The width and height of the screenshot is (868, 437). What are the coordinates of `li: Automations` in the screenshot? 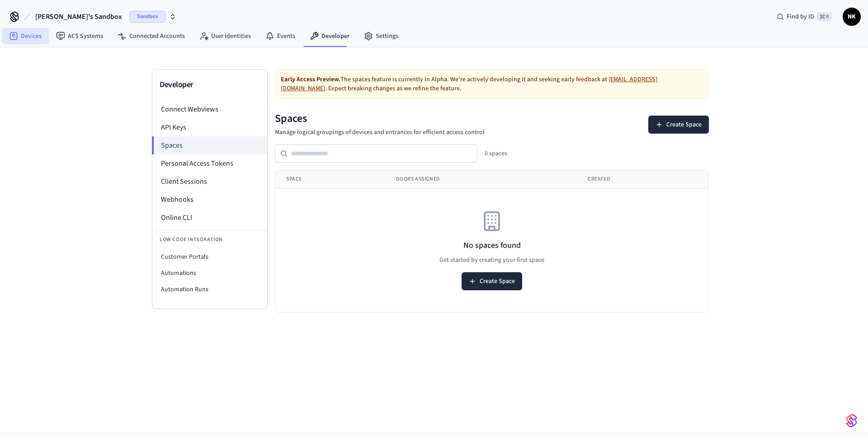 It's located at (210, 273).